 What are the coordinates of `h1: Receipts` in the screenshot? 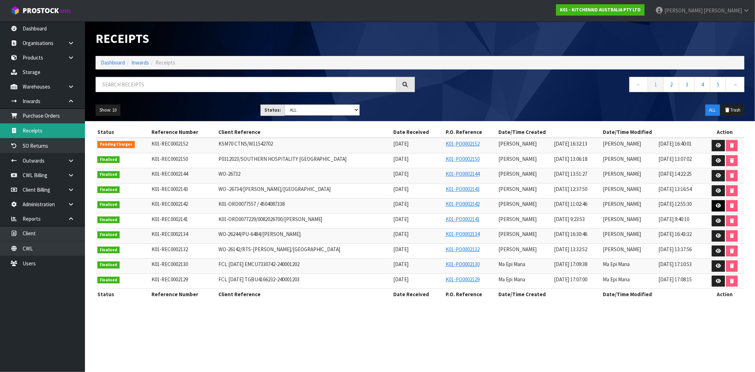 It's located at (255, 39).